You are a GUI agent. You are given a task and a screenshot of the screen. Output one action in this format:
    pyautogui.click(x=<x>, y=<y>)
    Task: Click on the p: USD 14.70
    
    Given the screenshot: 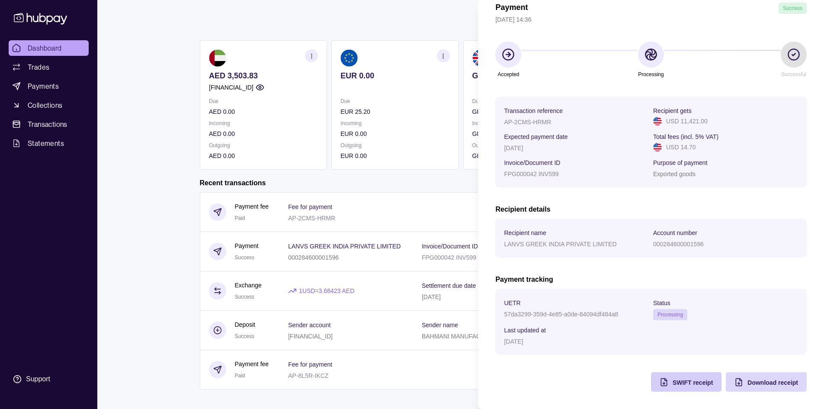 What is the action you would take?
    pyautogui.click(x=681, y=147)
    